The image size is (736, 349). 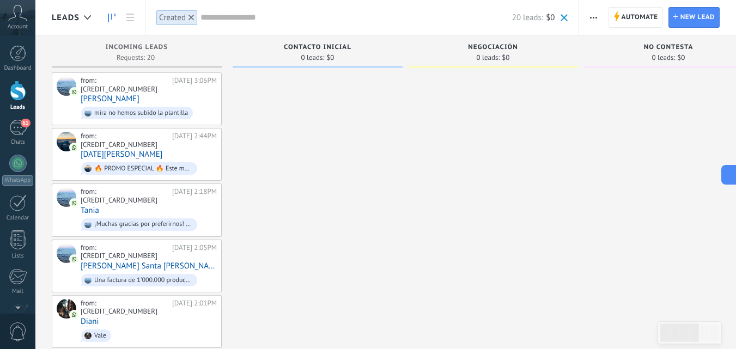 What do you see at coordinates (493, 47) in the screenshot?
I see `span: Negociación` at bounding box center [493, 47].